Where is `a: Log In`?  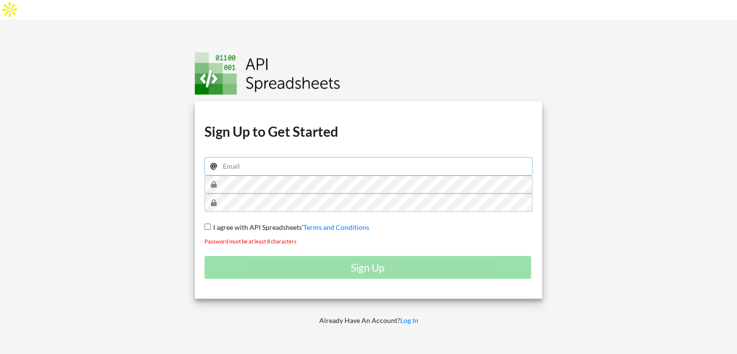
a: Log In is located at coordinates (409, 320).